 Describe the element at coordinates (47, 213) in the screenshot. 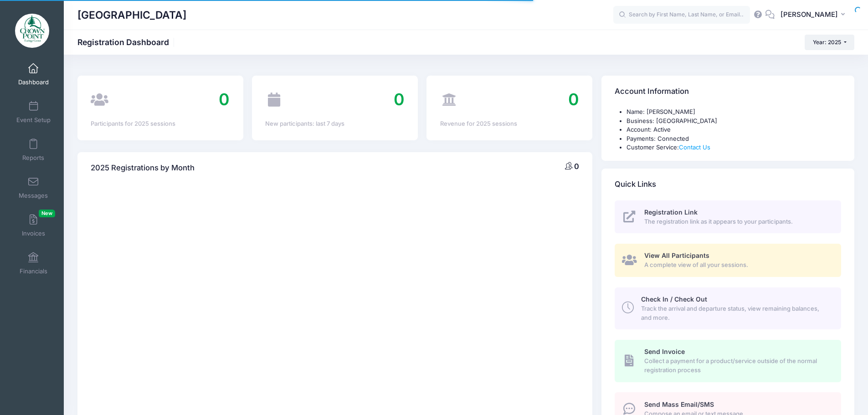

I see `span: New` at that location.